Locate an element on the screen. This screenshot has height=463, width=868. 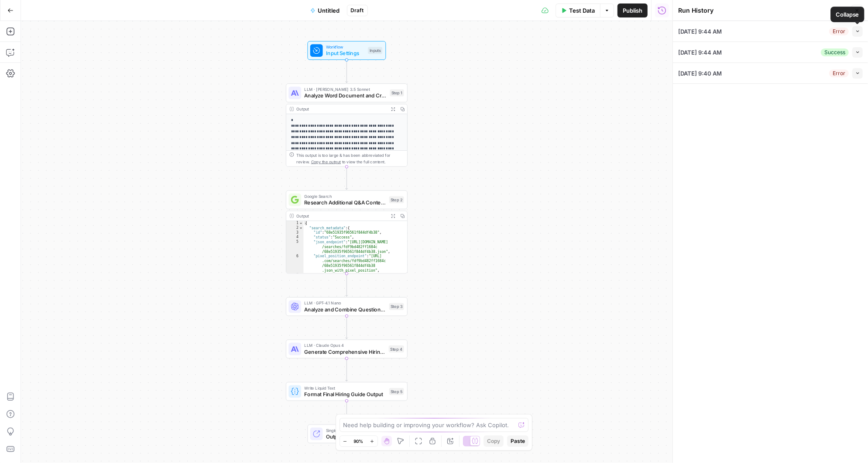
span: Generate Comprehensive Hiring Guide is located at coordinates (345, 351).